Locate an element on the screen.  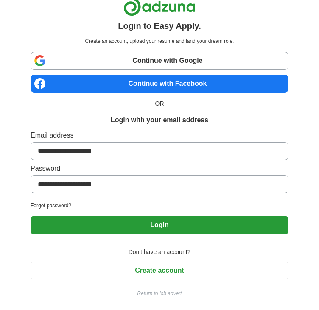
button: Create account is located at coordinates (160, 270).